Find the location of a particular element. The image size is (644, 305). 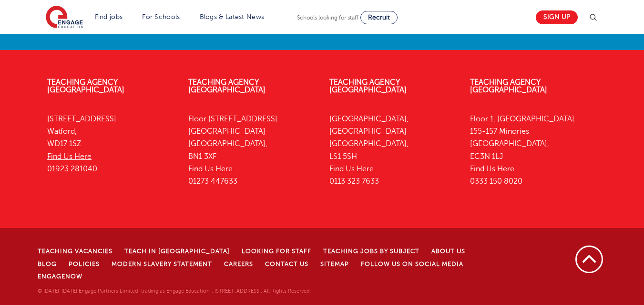

span: Schools looking for staff is located at coordinates (328, 17).